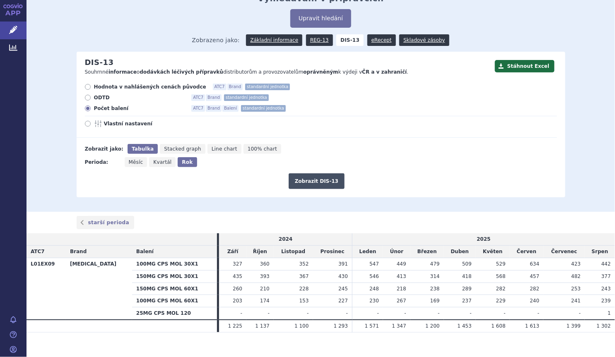 The image size is (615, 357). What do you see at coordinates (576, 301) in the screenshot?
I see `span: 241` at bounding box center [576, 301].